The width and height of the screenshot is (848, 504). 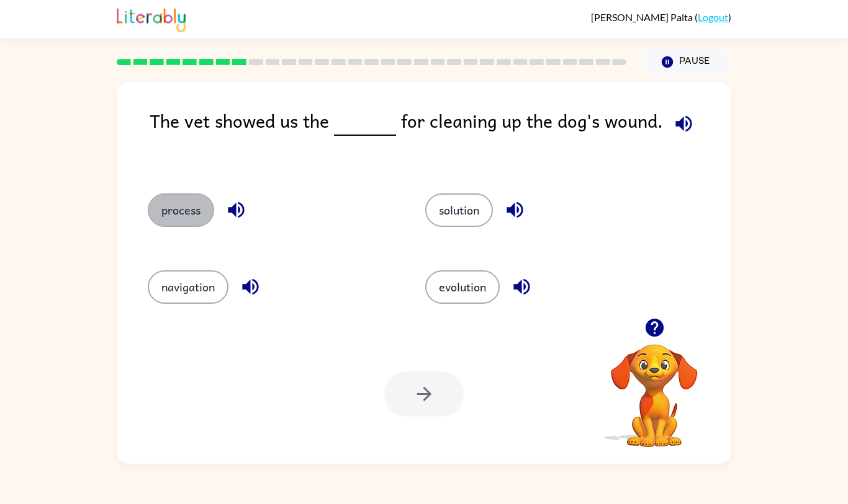 What do you see at coordinates (463, 287) in the screenshot?
I see `button: evolution` at bounding box center [463, 287].